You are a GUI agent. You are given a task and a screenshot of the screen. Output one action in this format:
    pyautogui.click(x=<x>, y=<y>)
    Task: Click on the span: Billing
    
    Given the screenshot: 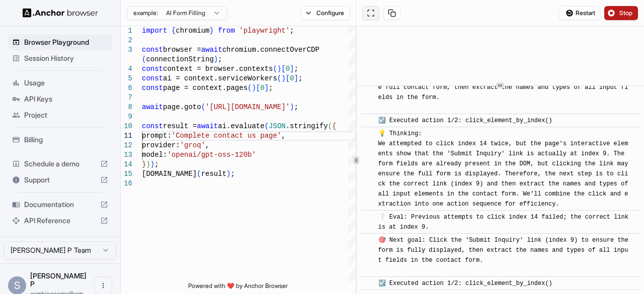 What is the action you would take?
    pyautogui.click(x=66, y=140)
    